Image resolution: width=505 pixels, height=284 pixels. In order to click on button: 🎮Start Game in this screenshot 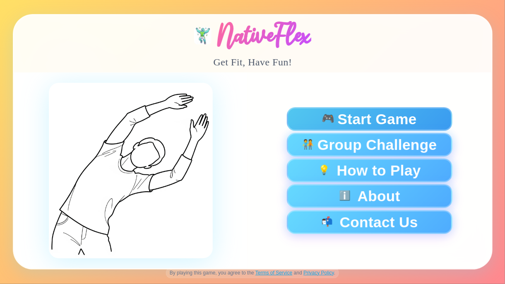, I will do `click(369, 119)`.